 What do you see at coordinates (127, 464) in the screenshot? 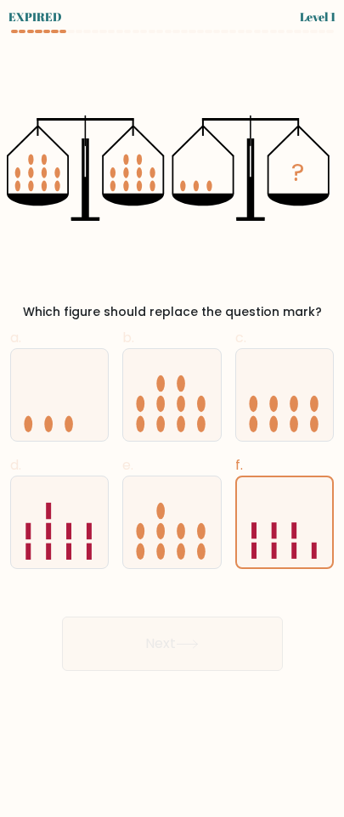
I see `span: e.` at bounding box center [127, 464].